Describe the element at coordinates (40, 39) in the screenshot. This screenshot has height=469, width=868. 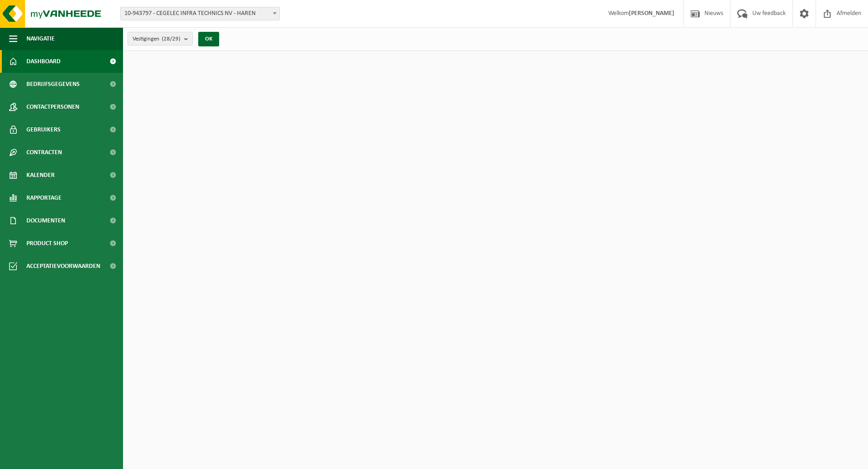
I see `span: Navigatie` at that location.